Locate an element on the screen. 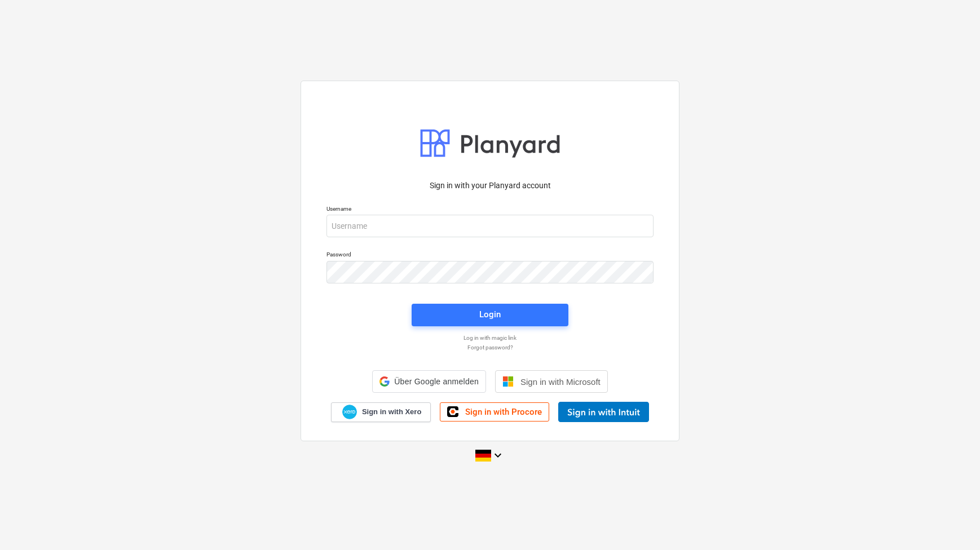 The width and height of the screenshot is (980, 550). a: Log in with magic link is located at coordinates (490, 338).